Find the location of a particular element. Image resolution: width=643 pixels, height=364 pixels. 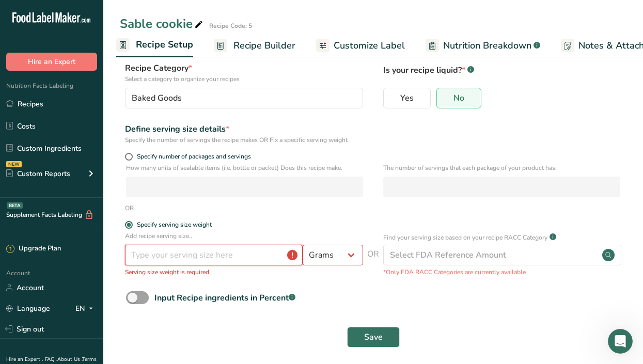

span: Recipe Builder is located at coordinates (265, 46).